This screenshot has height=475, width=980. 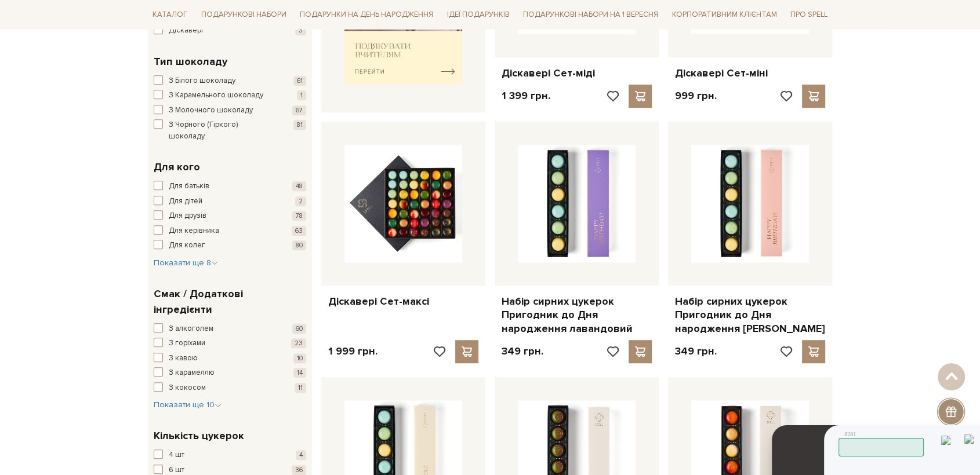 What do you see at coordinates (229, 111) in the screenshot?
I see `button: З Молочного шоколаду 67` at bounding box center [229, 111].